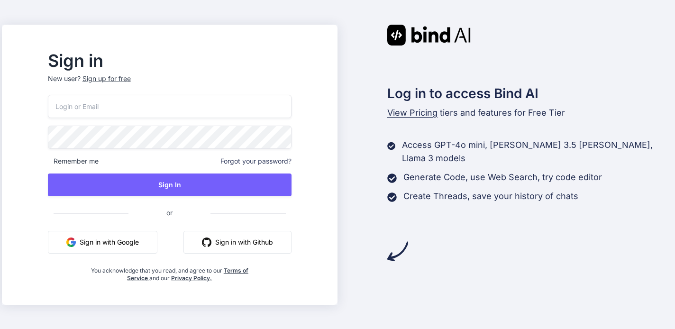 The image size is (675, 329). Describe the element at coordinates (191, 278) in the screenshot. I see `a: Privacy Policy.` at that location.